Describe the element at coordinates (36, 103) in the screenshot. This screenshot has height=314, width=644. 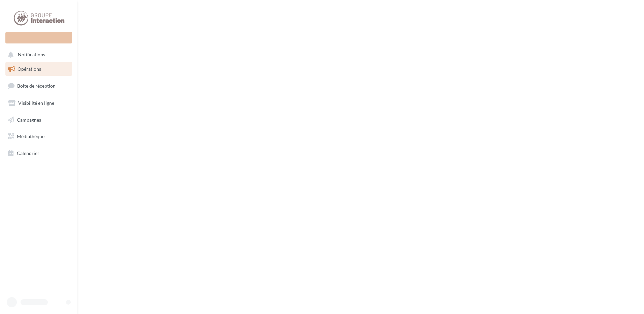
I see `span: Visibilité en ligne` at that location.